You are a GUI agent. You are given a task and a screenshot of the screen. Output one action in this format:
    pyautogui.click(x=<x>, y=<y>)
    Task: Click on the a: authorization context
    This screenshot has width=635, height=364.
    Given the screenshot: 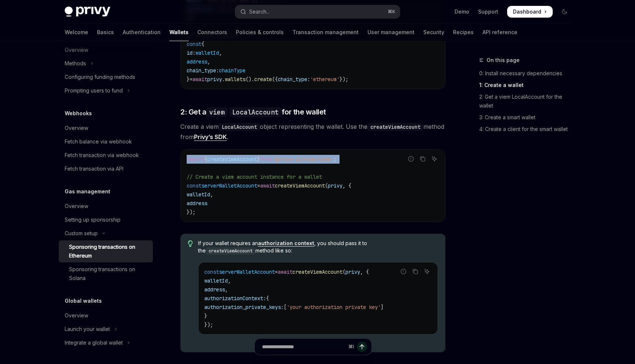 What is the action you would take?
    pyautogui.click(x=286, y=244)
    